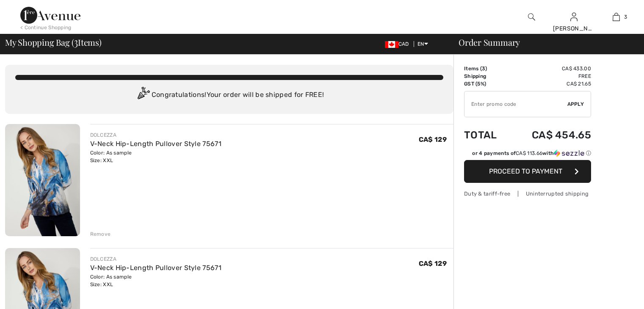  What do you see at coordinates (550, 135) in the screenshot?
I see `td: CA$ 454.65` at bounding box center [550, 135].